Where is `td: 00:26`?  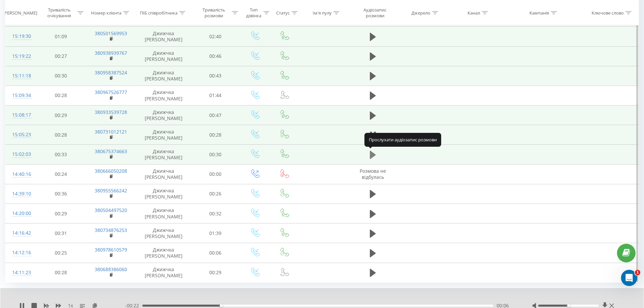
td: 00:26 is located at coordinates (215, 194).